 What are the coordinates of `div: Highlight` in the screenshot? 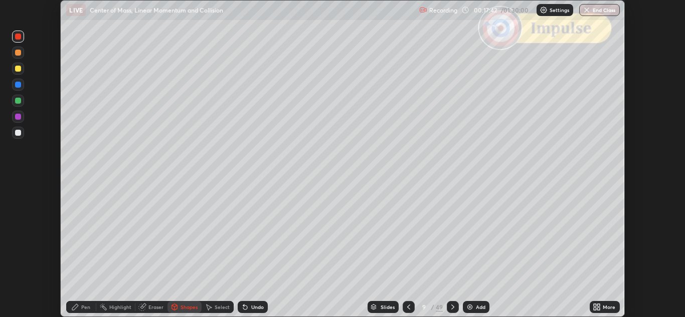 It's located at (120, 307).